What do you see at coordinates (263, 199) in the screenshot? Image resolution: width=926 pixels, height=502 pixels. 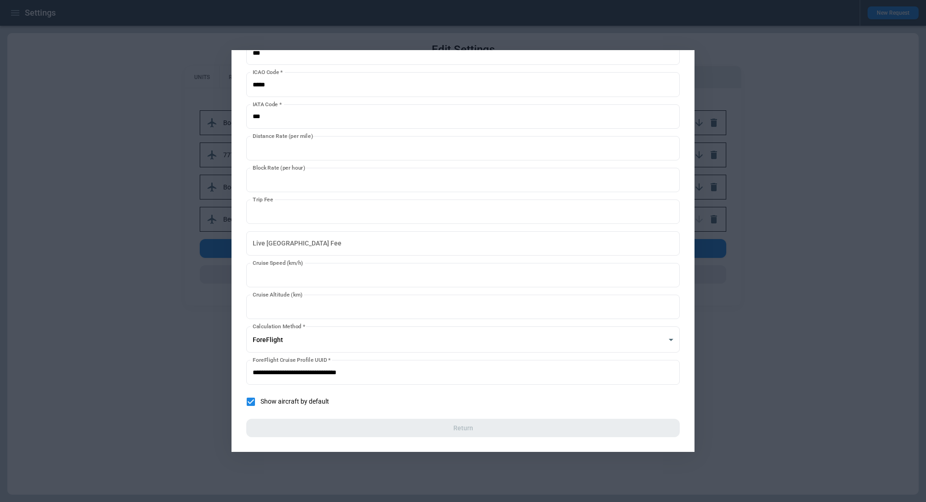 I see `label: Trip Fee` at bounding box center [263, 199].